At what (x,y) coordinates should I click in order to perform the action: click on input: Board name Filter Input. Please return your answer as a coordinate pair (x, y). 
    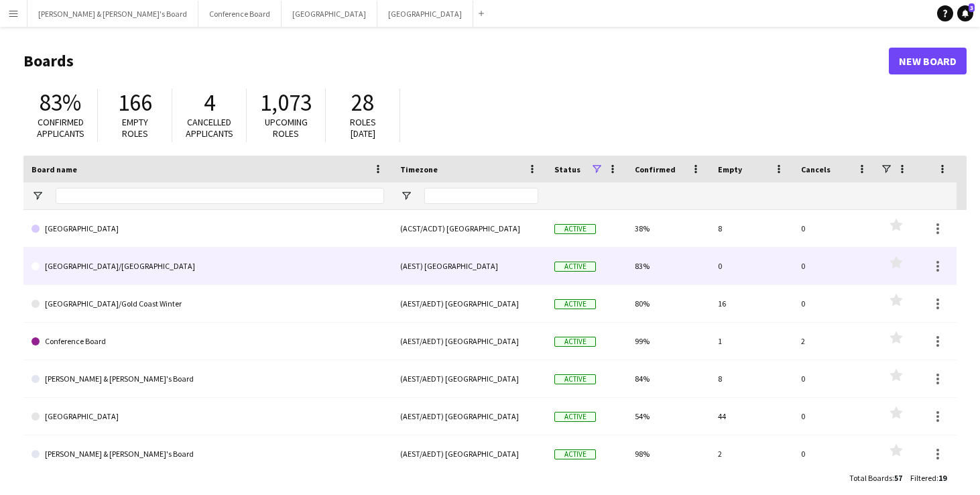
    Looking at the image, I should click on (220, 196).